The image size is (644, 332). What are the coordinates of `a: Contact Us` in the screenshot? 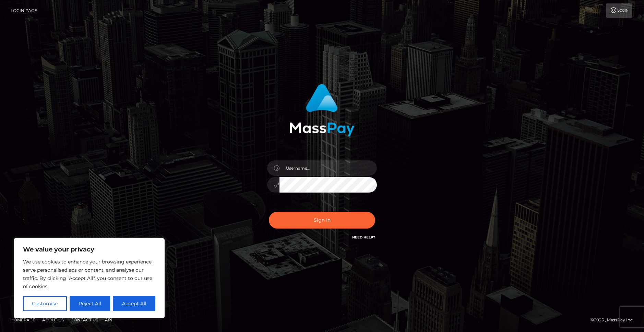 It's located at (85, 320).